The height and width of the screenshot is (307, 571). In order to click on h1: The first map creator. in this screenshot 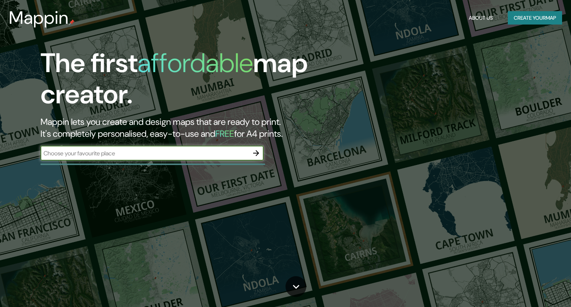, I will do `click(183, 82)`.